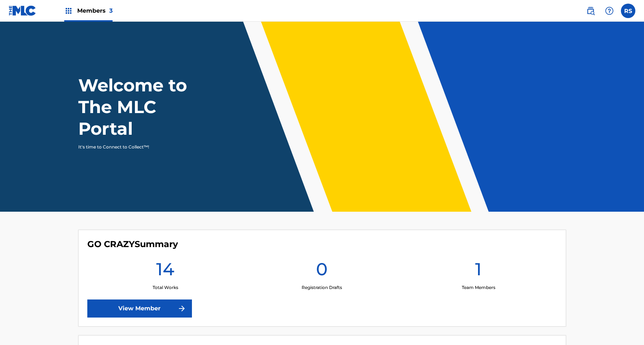 The height and width of the screenshot is (345, 644). Describe the element at coordinates (590, 11) in the screenshot. I see `img: search` at that location.